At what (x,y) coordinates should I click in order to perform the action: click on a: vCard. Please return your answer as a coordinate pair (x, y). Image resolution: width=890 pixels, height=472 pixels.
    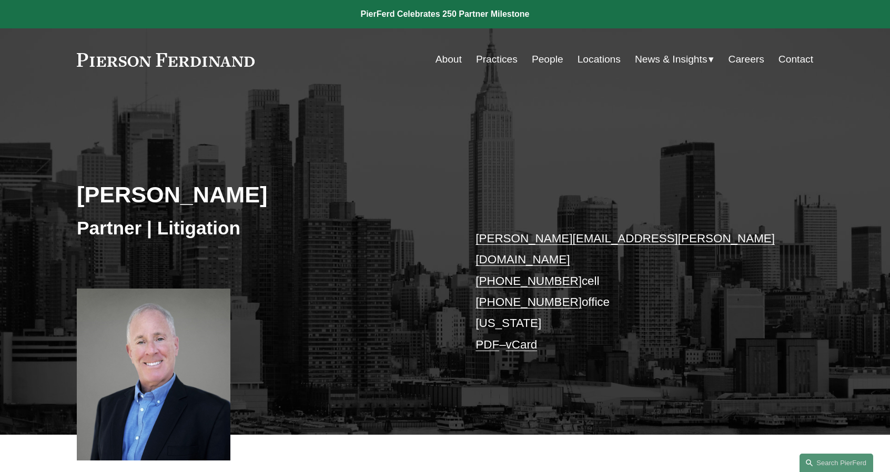
    Looking at the image, I should click on (522, 344).